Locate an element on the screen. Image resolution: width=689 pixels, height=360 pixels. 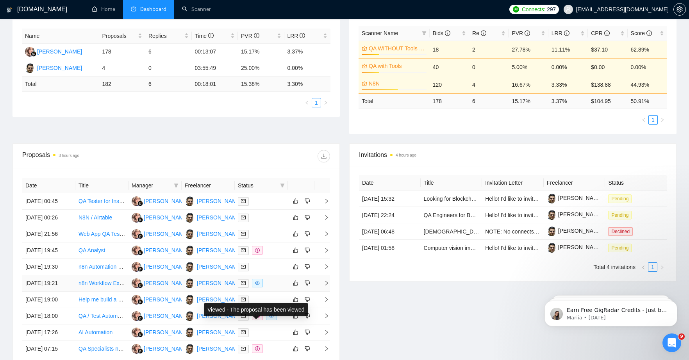
time: 4 hours ago is located at coordinates (406, 155).